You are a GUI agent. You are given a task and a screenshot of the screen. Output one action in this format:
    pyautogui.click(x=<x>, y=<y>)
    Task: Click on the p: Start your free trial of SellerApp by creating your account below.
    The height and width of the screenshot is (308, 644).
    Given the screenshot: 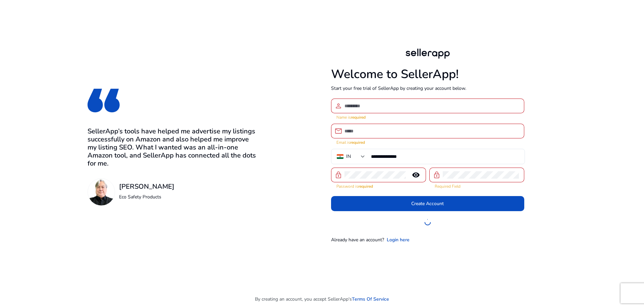 What is the action you would take?
    pyautogui.click(x=427, y=88)
    